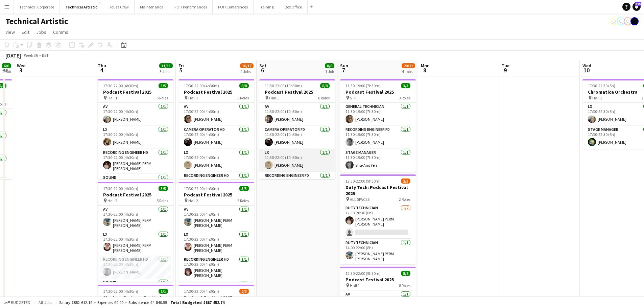  Describe the element at coordinates (41, 32) in the screenshot. I see `span: Jobs` at that location.